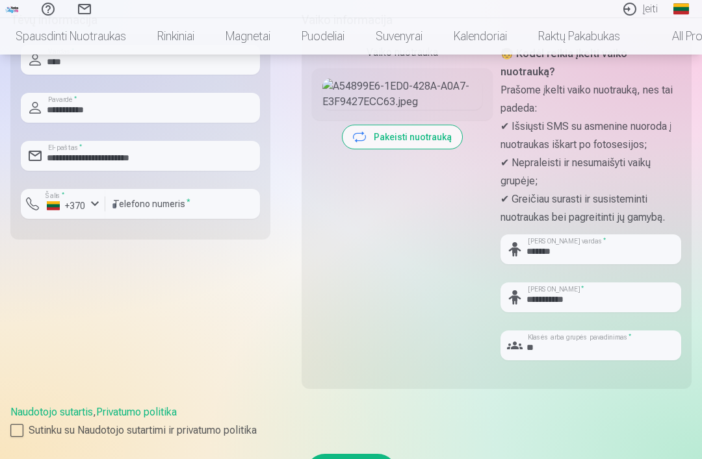  Describe the element at coordinates (591, 209) in the screenshot. I see `p: ✔ Greičiau surasti ir susisteminti nuotraukas bei pagreitinti jų gamybą.` at that location.